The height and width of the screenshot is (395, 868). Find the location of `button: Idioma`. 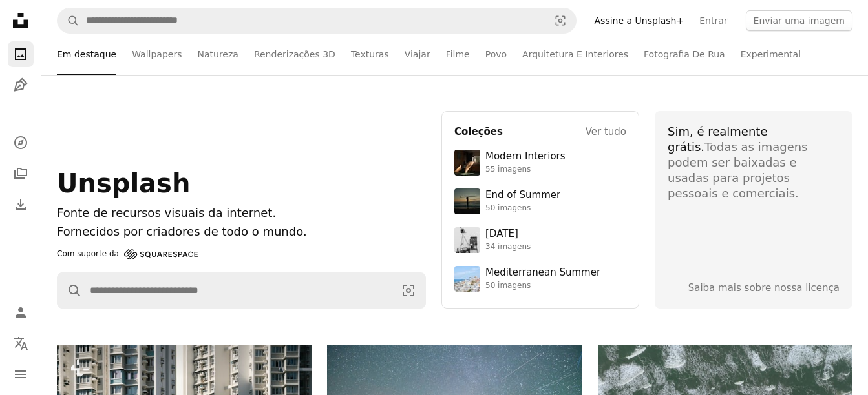

button: Idioma is located at coordinates (21, 343).